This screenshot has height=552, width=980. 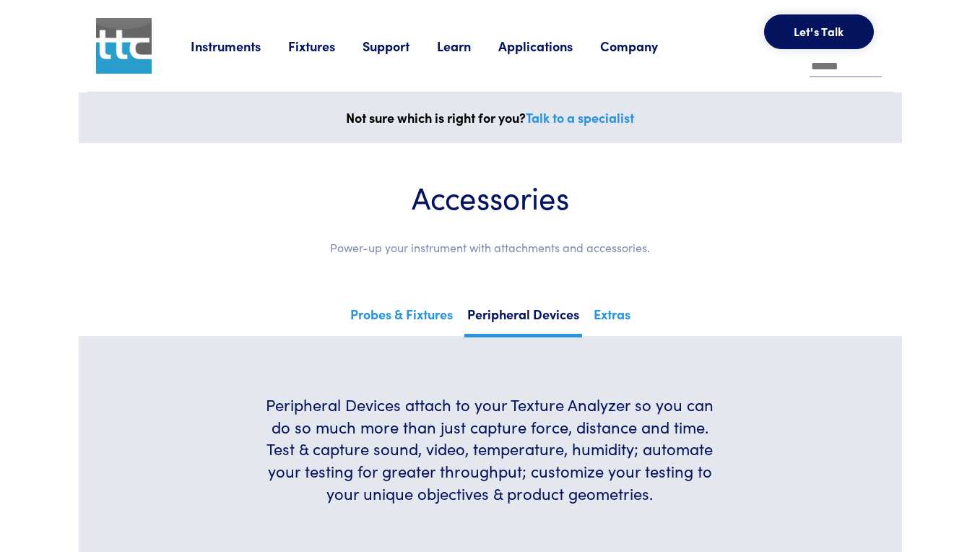 I want to click on a: Support, so click(x=399, y=46).